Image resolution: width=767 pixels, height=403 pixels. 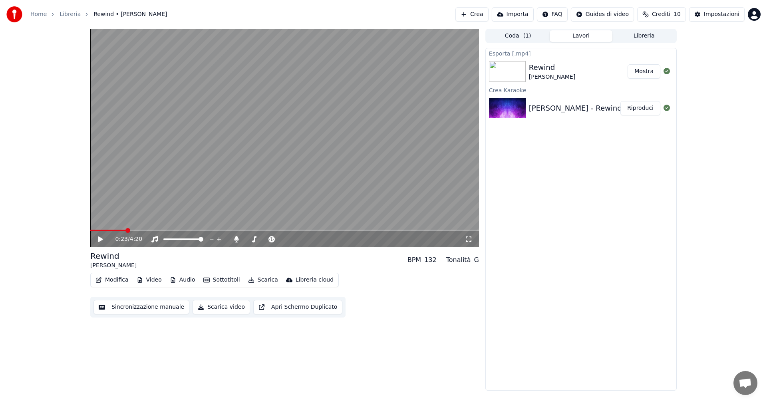 What do you see at coordinates (518, 36) in the screenshot?
I see `button: Coda` at bounding box center [518, 36].